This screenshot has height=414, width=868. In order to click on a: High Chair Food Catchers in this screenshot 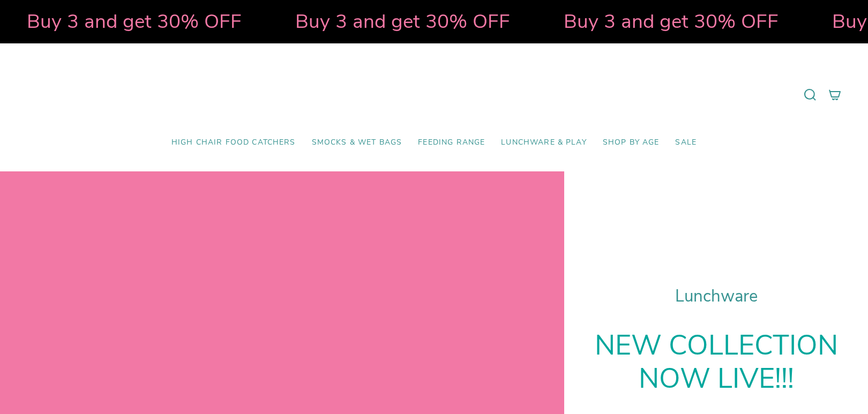, I will do `click(234, 142)`.